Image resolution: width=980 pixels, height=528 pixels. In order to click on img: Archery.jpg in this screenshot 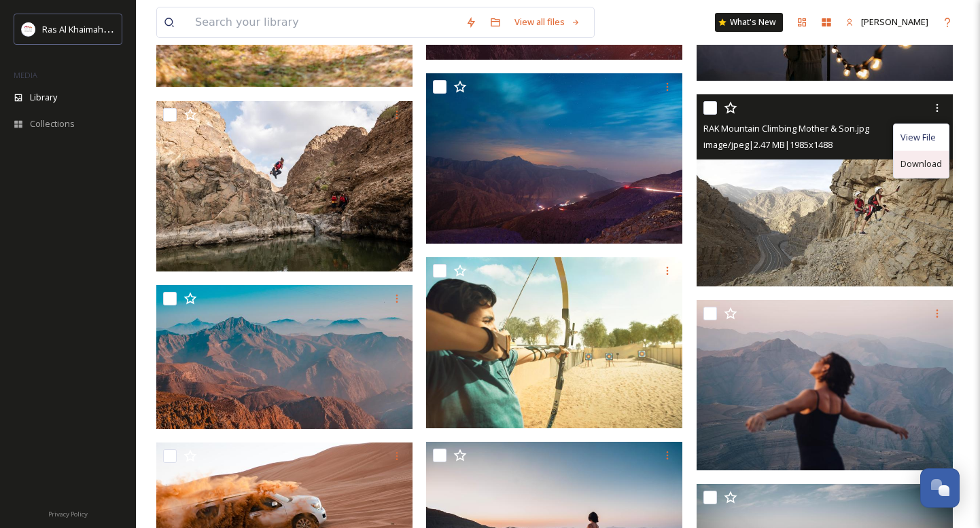, I will do `click(554, 343)`.